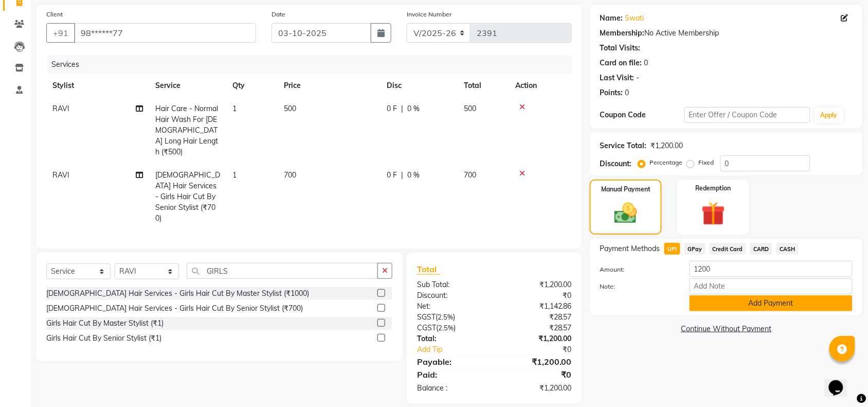 This screenshot has width=868, height=407. I want to click on label: Invoice Number, so click(429, 14).